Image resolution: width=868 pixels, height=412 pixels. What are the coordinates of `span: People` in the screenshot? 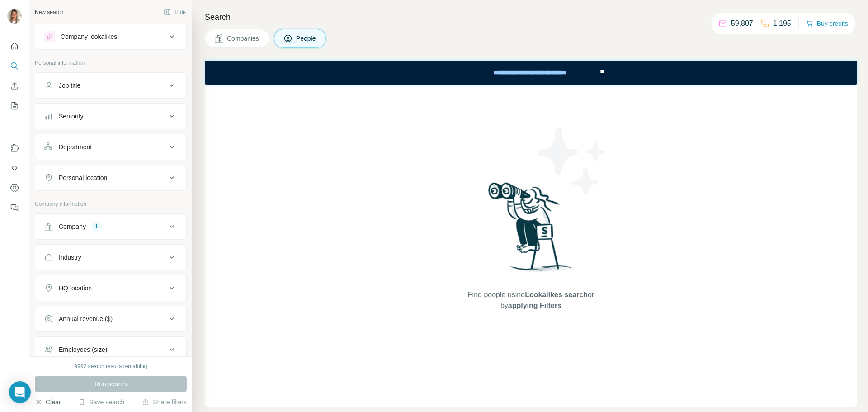 It's located at (306, 39).